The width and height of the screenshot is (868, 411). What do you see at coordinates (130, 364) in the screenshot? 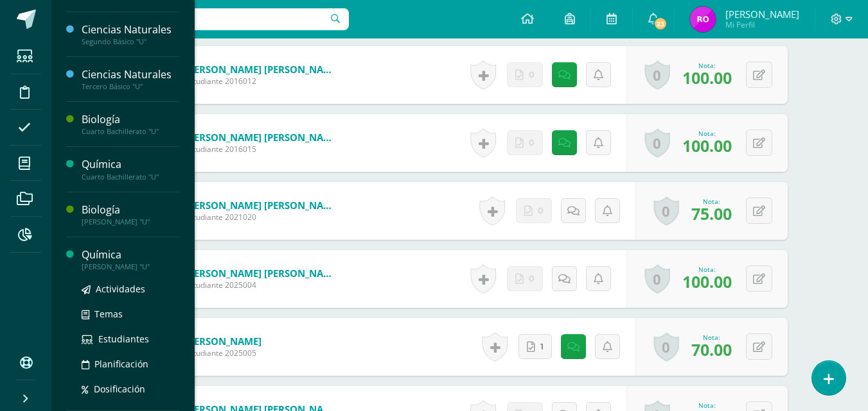
I see `a: Planificación` at bounding box center [130, 364].